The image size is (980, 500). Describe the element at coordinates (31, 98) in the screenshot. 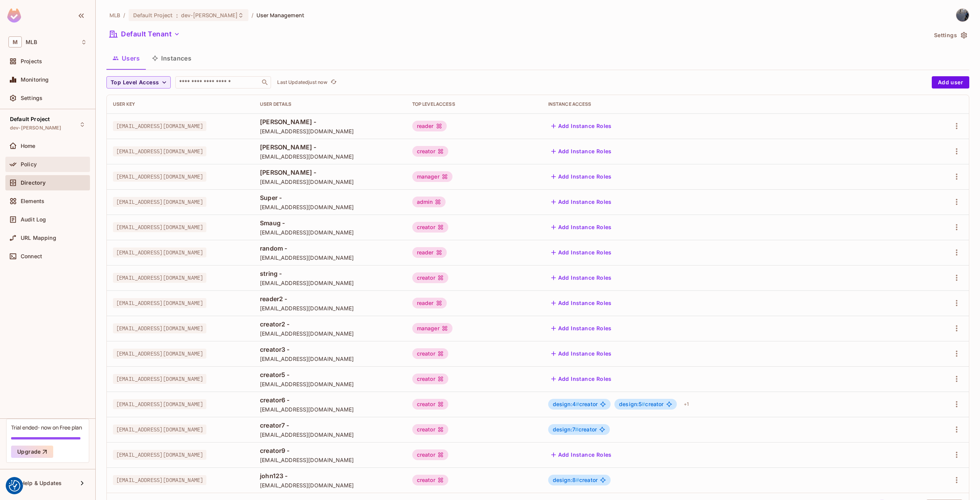

I see `span: Settings` at that location.